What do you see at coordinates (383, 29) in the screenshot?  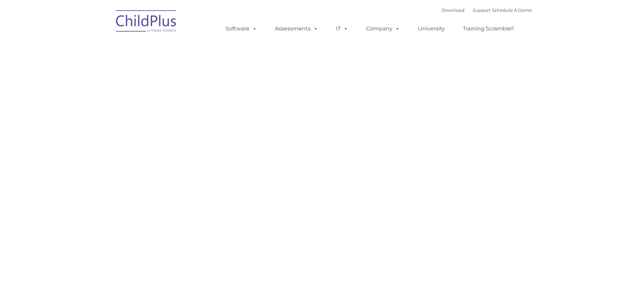 I see `a: Company` at bounding box center [383, 29].